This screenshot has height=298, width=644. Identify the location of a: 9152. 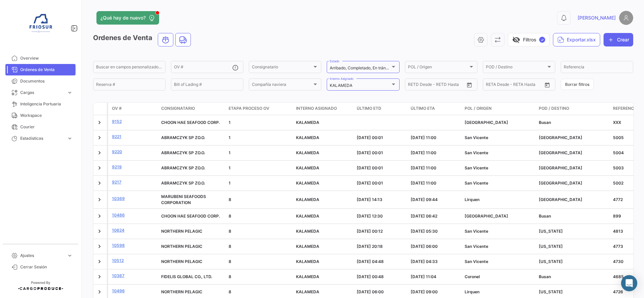
(134, 122).